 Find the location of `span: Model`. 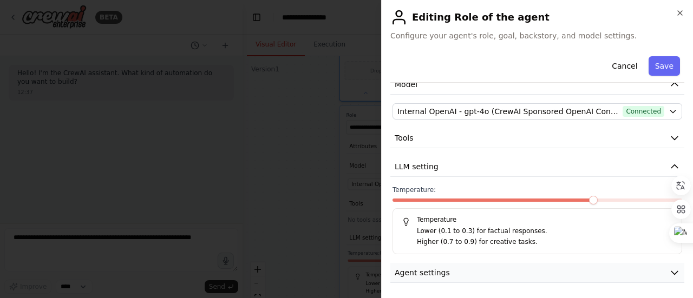

span: Model is located at coordinates (406, 84).